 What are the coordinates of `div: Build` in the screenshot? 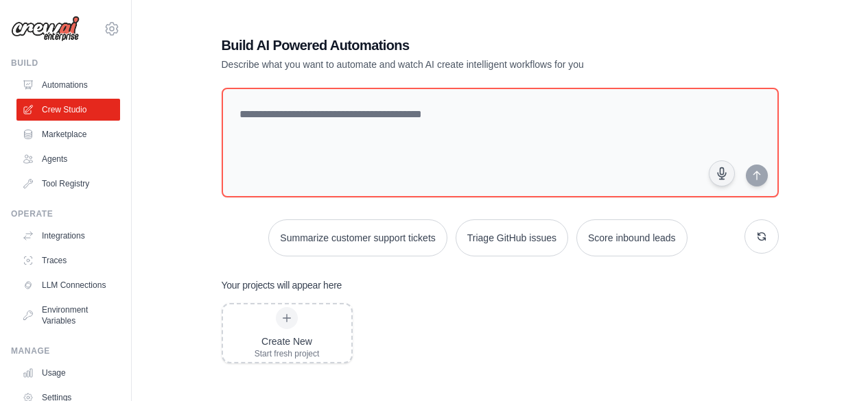 It's located at (65, 63).